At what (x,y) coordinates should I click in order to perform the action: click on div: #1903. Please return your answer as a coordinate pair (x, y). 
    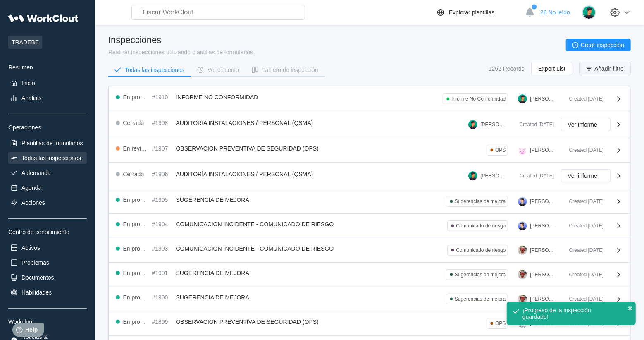
    Looking at the image, I should click on (162, 249).